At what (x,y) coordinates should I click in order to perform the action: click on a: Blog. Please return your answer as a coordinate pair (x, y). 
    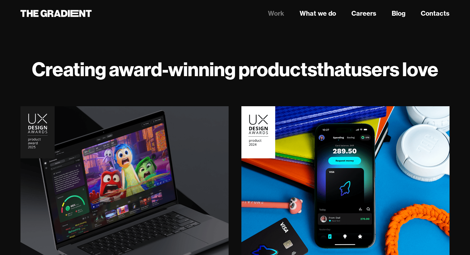
    Looking at the image, I should click on (398, 13).